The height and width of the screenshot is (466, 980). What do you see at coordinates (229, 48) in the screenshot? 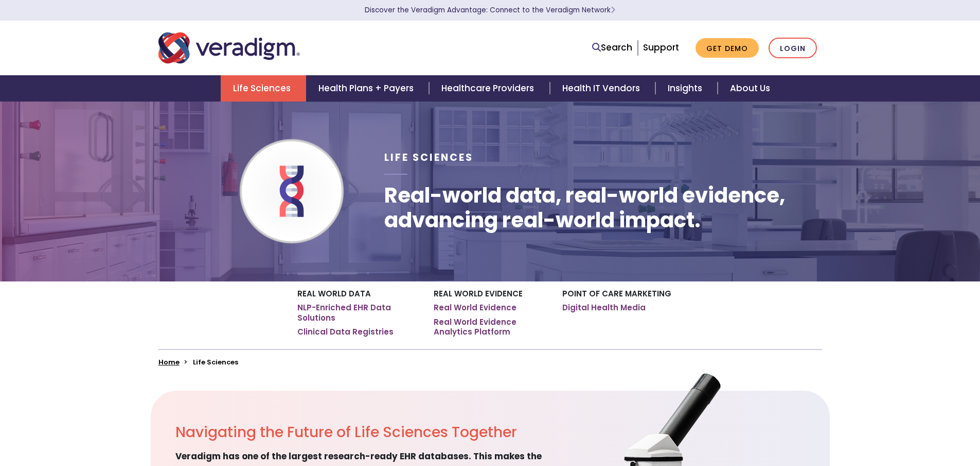
I see `a: Veradigm logo` at bounding box center [229, 48].